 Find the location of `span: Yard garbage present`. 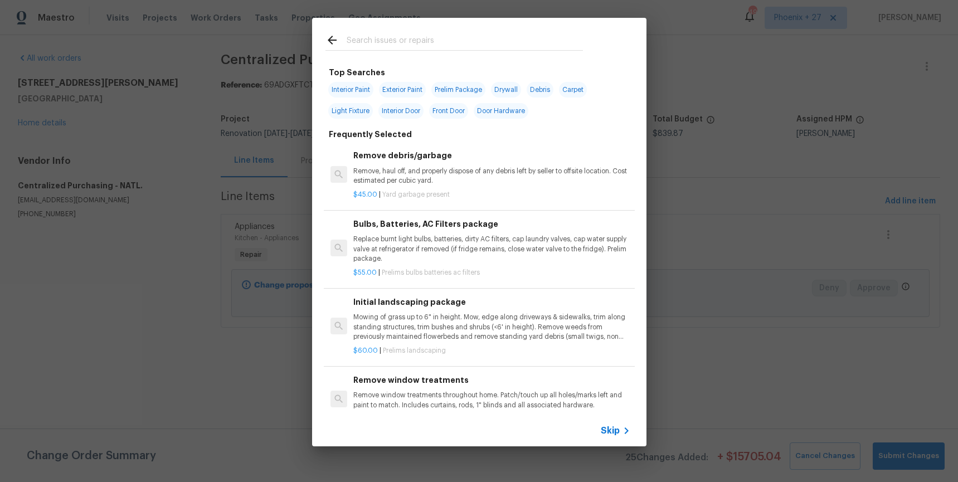

span: Yard garbage present is located at coordinates (416, 194).